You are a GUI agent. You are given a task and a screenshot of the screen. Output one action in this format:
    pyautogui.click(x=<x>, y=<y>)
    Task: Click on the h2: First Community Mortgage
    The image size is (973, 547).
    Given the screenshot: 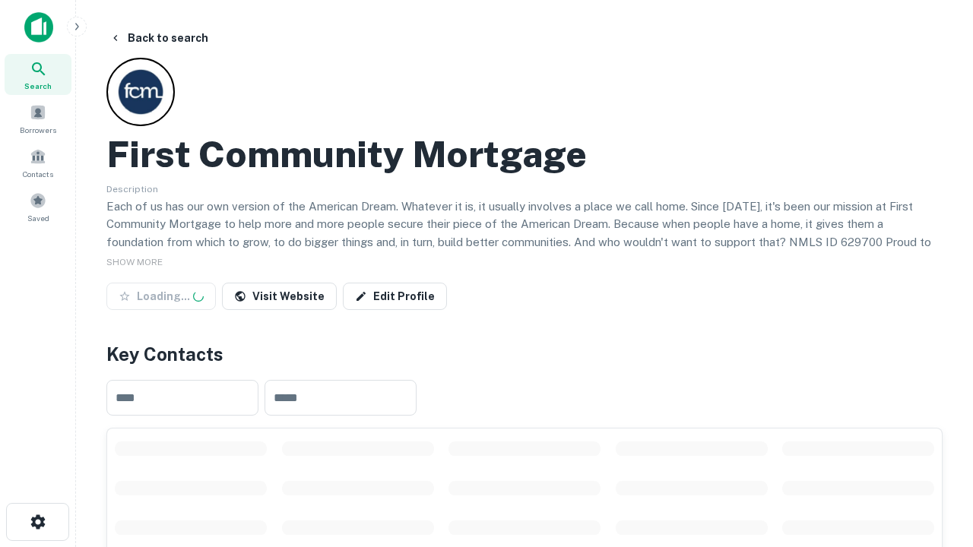 What is the action you would take?
    pyautogui.click(x=347, y=154)
    